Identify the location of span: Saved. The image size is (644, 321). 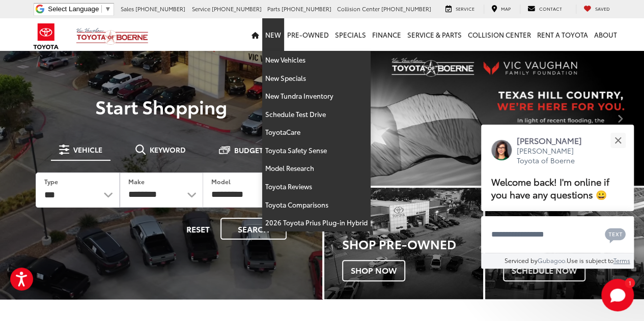
(602, 8).